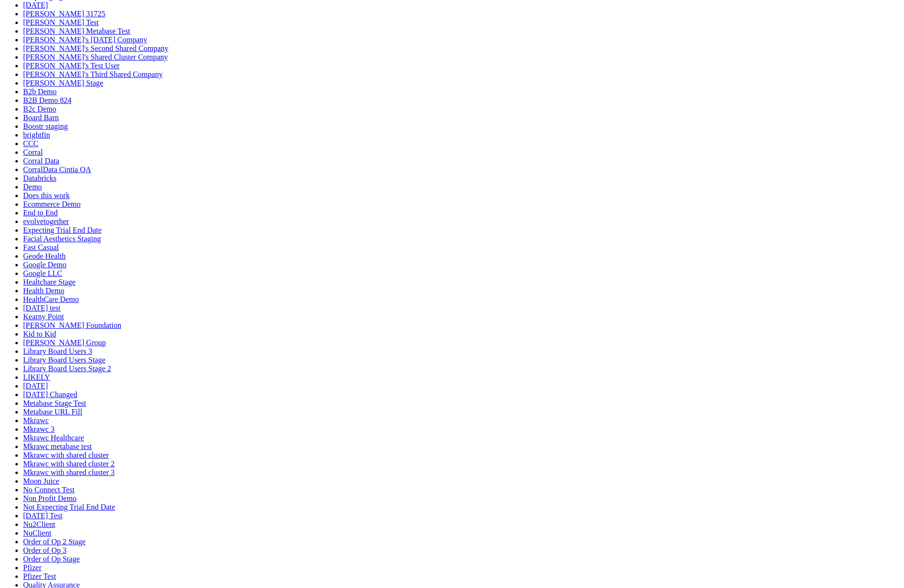 This screenshot has height=588, width=904. What do you see at coordinates (45, 126) in the screenshot?
I see `a: Boostr staging` at bounding box center [45, 126].